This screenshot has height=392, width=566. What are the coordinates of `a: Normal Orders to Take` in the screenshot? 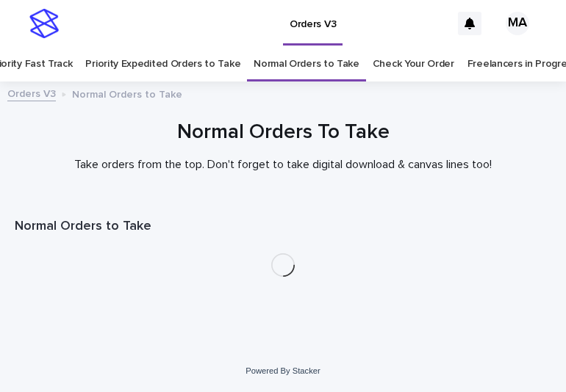 It's located at (306, 64).